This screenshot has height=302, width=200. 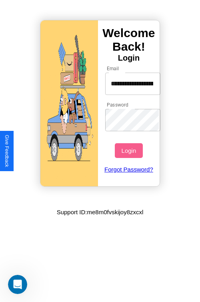 I want to click on label: Password, so click(x=117, y=105).